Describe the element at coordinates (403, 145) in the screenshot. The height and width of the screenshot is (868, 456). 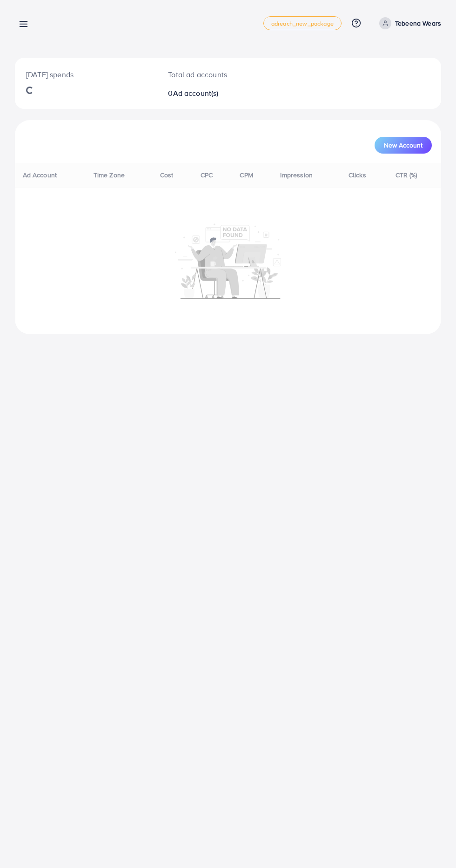
I see `span: New Account` at that location.